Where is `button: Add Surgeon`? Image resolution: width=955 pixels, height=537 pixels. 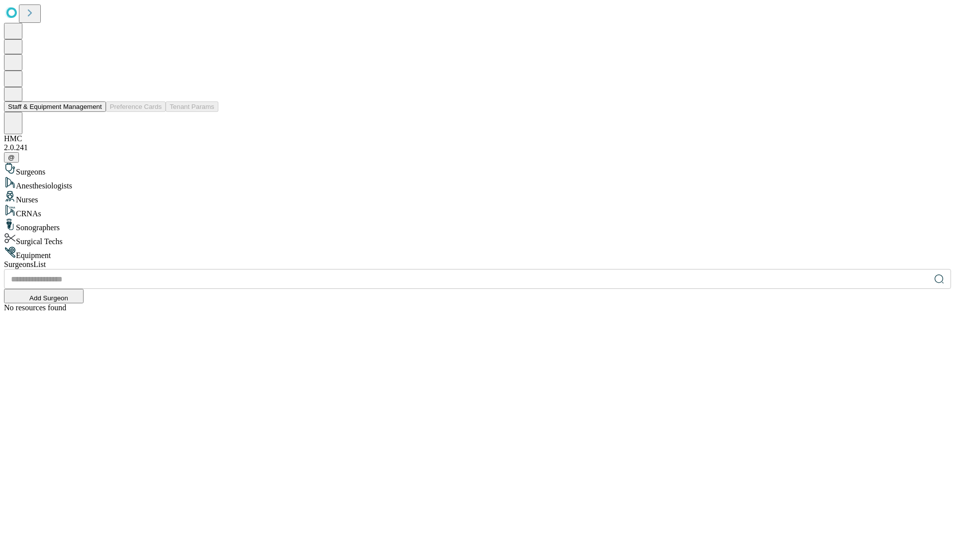 button: Add Surgeon is located at coordinates (44, 296).